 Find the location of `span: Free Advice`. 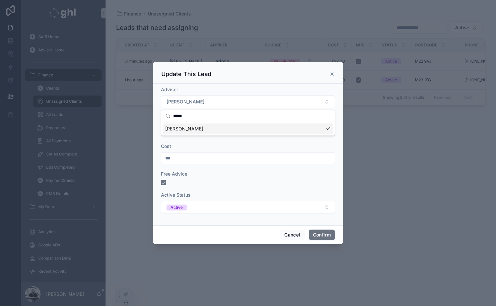

span: Free Advice is located at coordinates (174, 174).